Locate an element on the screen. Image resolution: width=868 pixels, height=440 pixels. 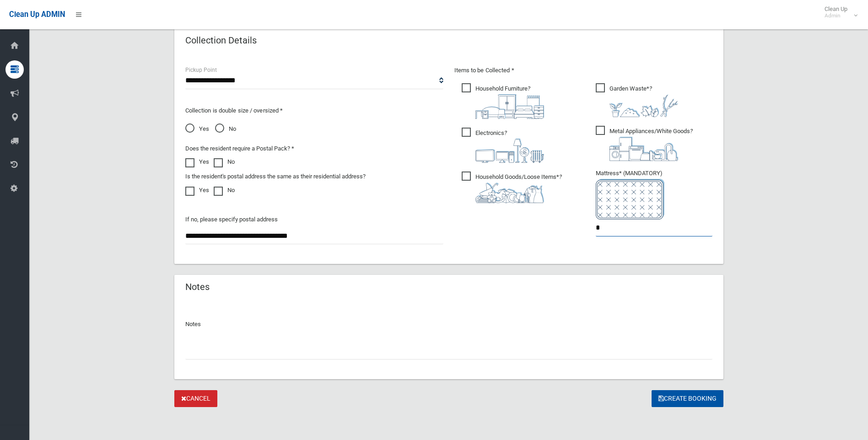
label: Is the resident's postal address the same as their residential address? is located at coordinates (275, 176).